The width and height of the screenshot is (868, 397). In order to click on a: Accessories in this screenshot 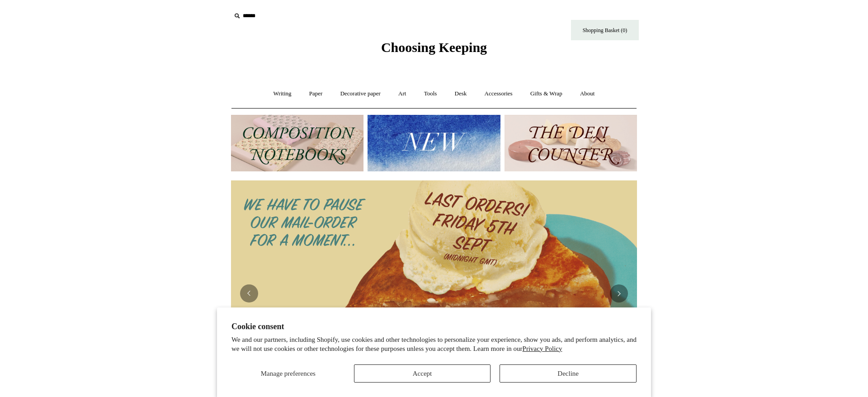, I will do `click(499, 94)`.